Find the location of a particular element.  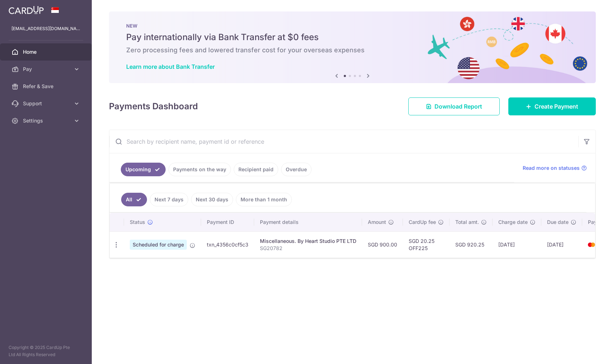

a: Payments on the way is located at coordinates (200, 170).